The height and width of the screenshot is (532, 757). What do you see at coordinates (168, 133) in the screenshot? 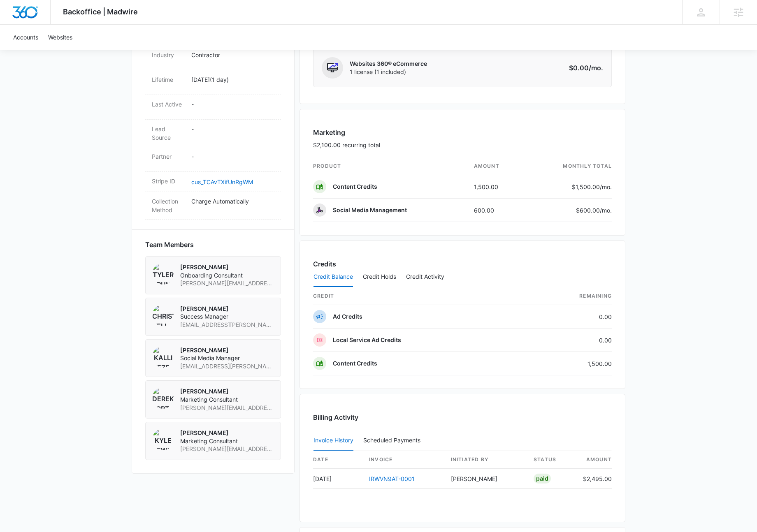
I see `dt: Lead Source` at bounding box center [168, 133].